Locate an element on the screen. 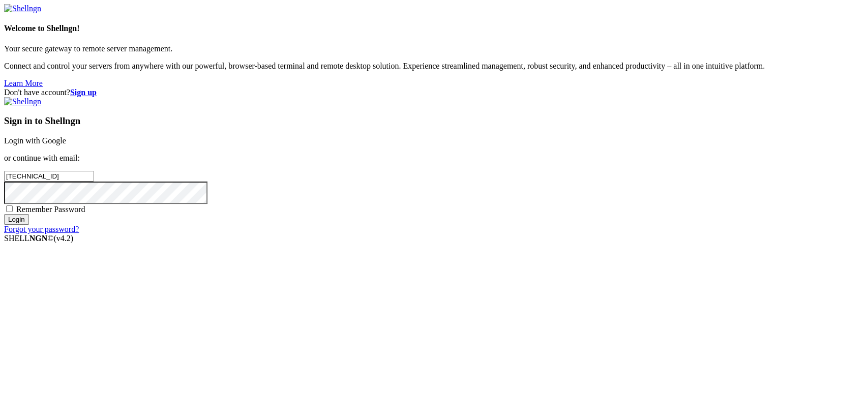 This screenshot has width=868, height=418. strong: Sign up is located at coordinates (84, 92).